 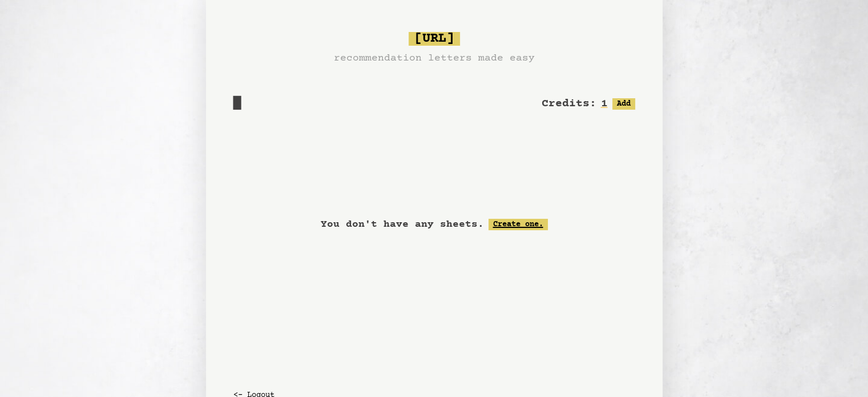 I want to click on h3: recommendation letters made easy, so click(x=434, y=58).